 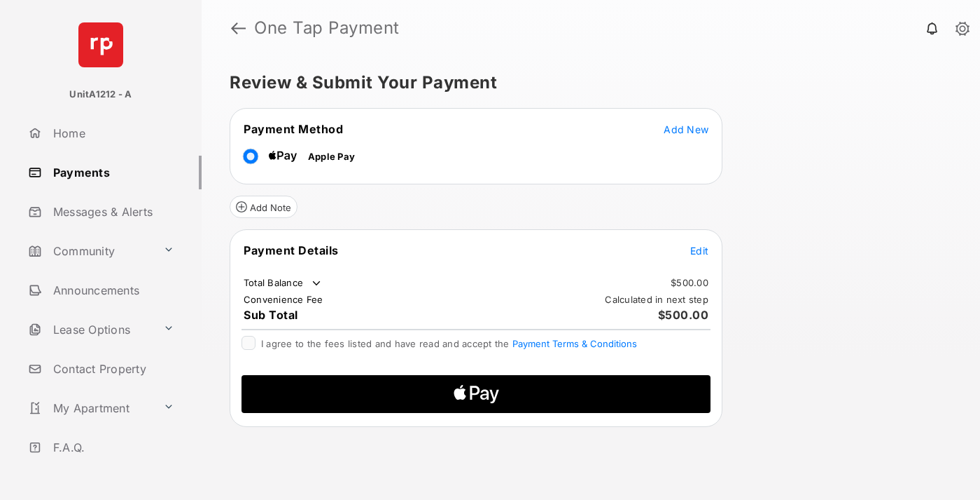 I want to click on span: Add New, so click(x=686, y=129).